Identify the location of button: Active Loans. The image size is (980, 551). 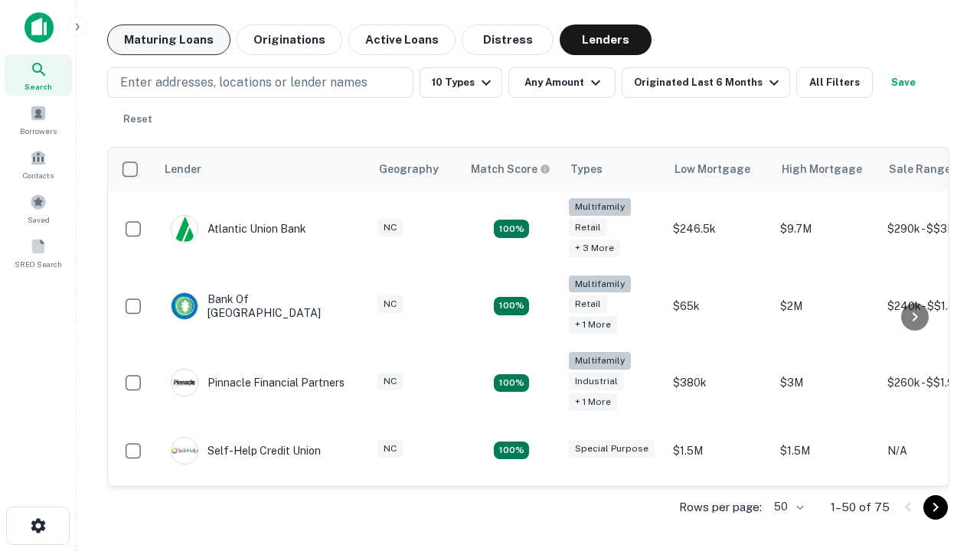
(402, 40).